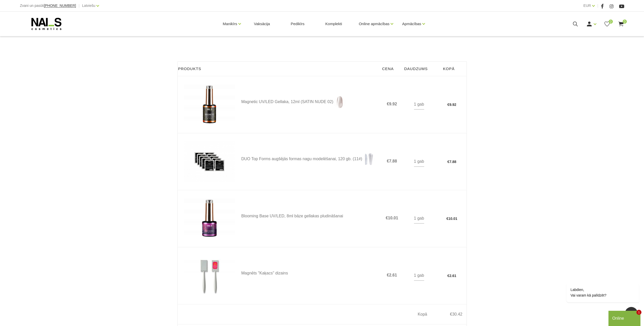 The width and height of the screenshot is (644, 326). Describe the element at coordinates (453, 219) in the screenshot. I see `span: 10.01` at that location.